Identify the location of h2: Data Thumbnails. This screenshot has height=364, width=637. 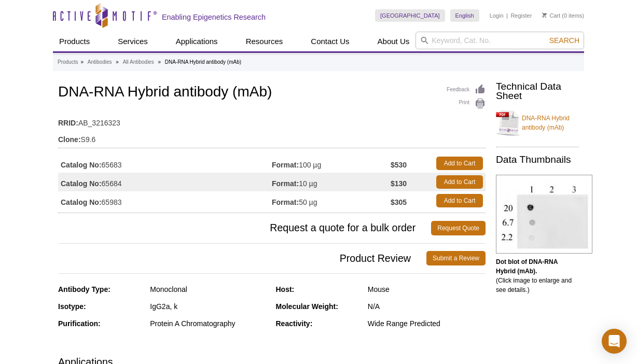
(537, 160).